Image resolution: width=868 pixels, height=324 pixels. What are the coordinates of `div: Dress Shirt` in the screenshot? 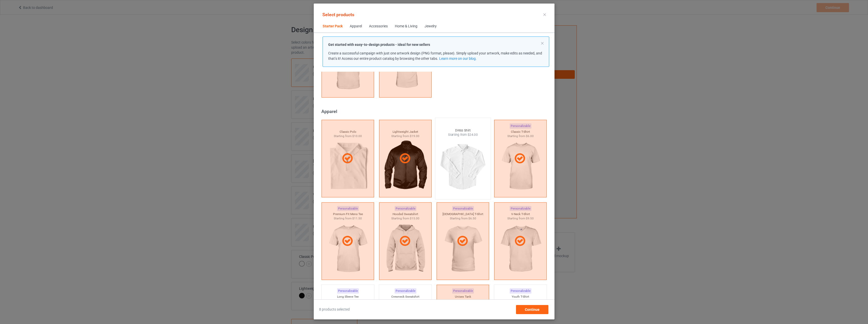 It's located at (463, 130).